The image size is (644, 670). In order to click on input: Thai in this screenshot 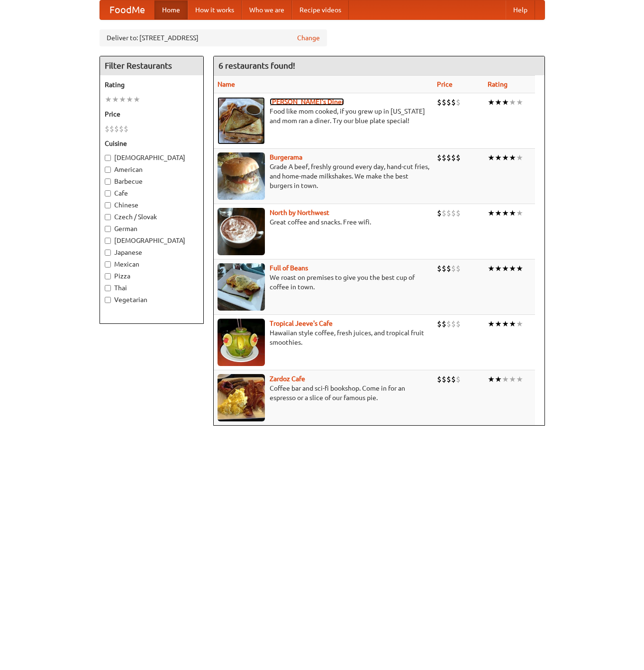, I will do `click(107, 288)`.